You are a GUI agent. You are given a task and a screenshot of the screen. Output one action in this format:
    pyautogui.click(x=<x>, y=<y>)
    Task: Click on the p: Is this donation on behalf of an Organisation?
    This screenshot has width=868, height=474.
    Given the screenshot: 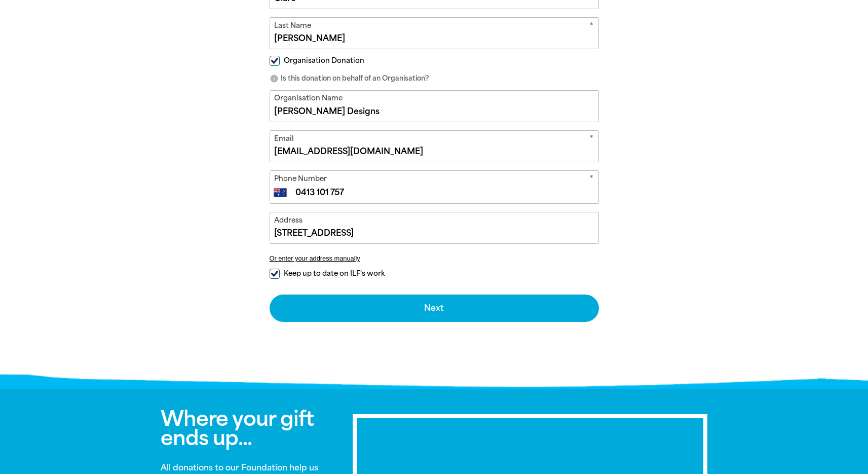 What is the action you would take?
    pyautogui.click(x=434, y=79)
    